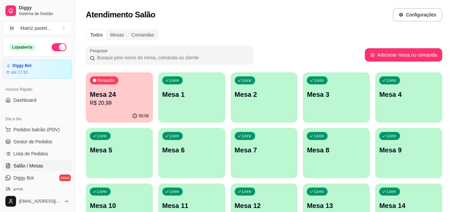 The width and height of the screenshot is (453, 212). I want to click on a: KDS, so click(37, 190).